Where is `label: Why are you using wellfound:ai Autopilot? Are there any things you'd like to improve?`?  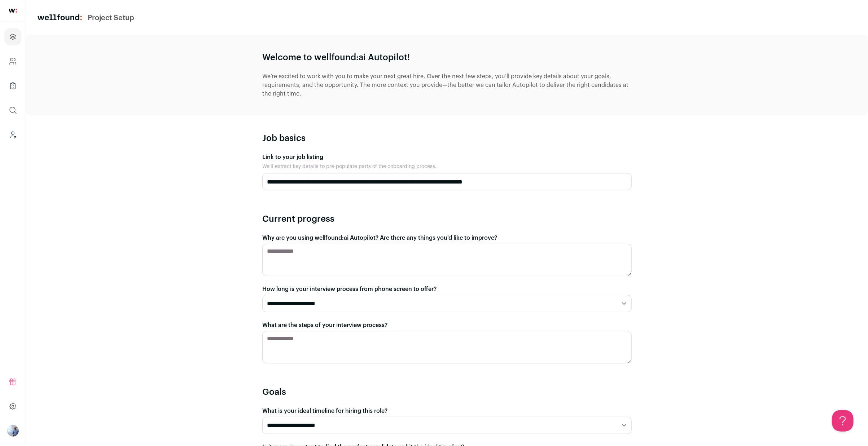 label: Why are you using wellfound:ai Autopilot? Are there any things you'd like to improve? is located at coordinates (447, 238).